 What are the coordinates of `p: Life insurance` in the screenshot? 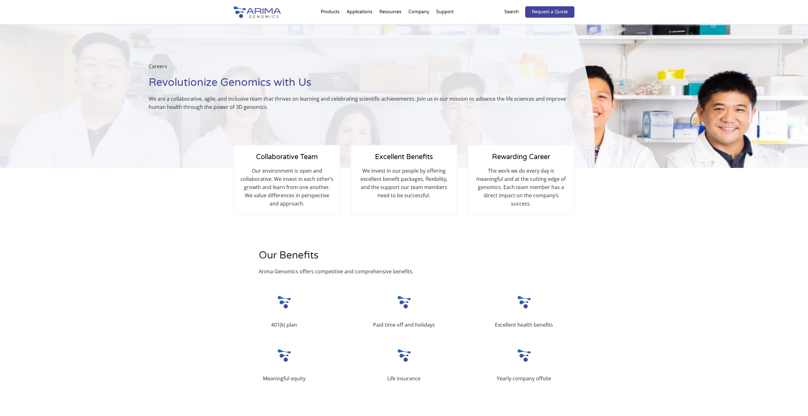 It's located at (404, 379).